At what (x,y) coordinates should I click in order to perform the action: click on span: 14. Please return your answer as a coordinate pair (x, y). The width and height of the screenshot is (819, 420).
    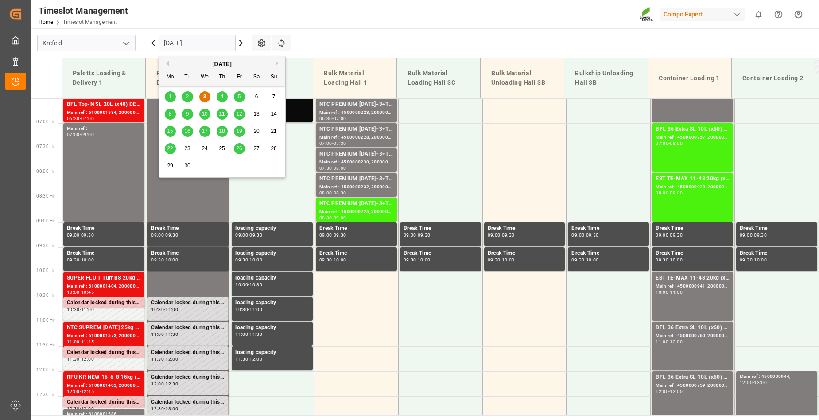
    Looking at the image, I should click on (273, 114).